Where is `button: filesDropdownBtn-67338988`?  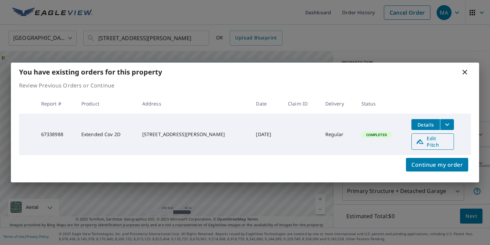
button: filesDropdownBtn-67338988 is located at coordinates (447, 125).